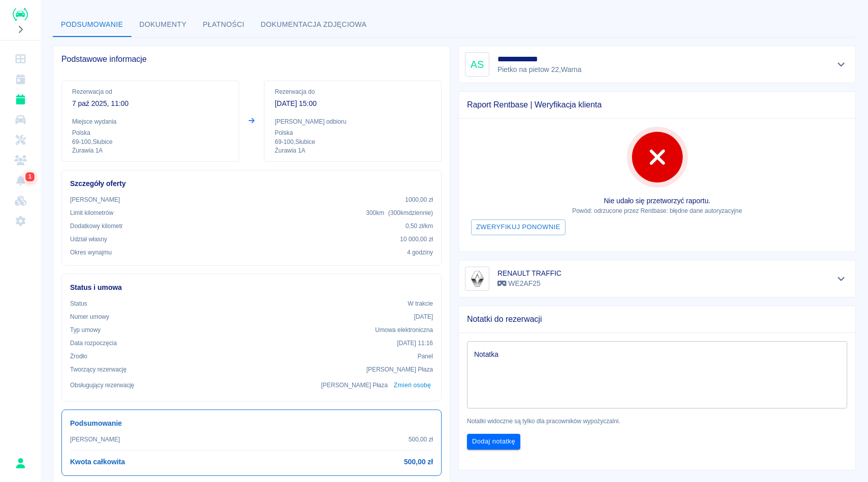  Describe the element at coordinates (20, 160) in the screenshot. I see `a: Klienci` at that location.